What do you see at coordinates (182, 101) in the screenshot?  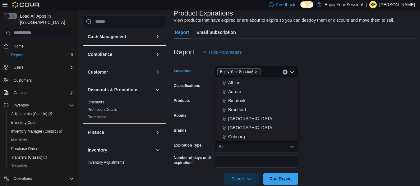 I see `label: Products` at bounding box center [182, 101].